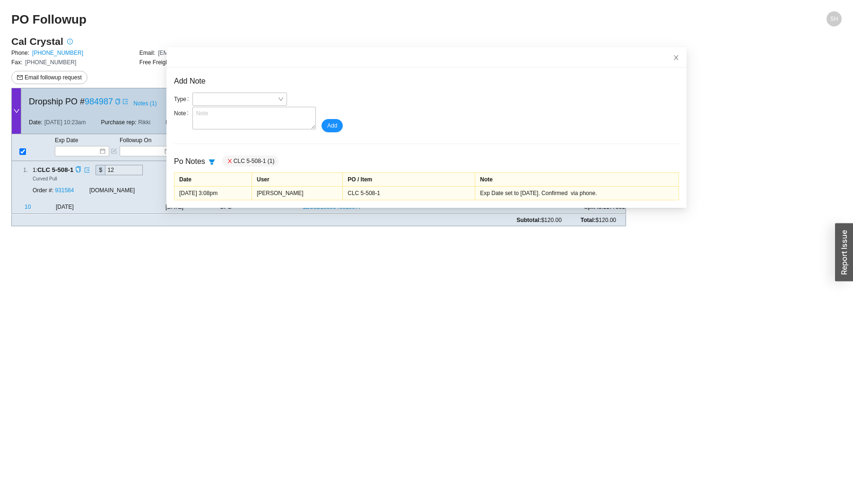  What do you see at coordinates (114, 152) in the screenshot?
I see `span: form` at bounding box center [114, 152].